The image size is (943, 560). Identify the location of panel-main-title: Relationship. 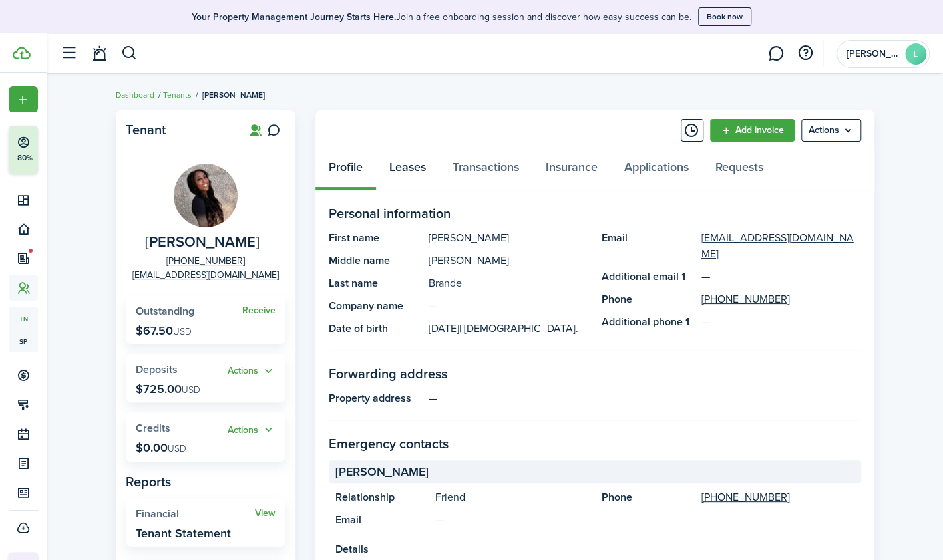
(382, 498).